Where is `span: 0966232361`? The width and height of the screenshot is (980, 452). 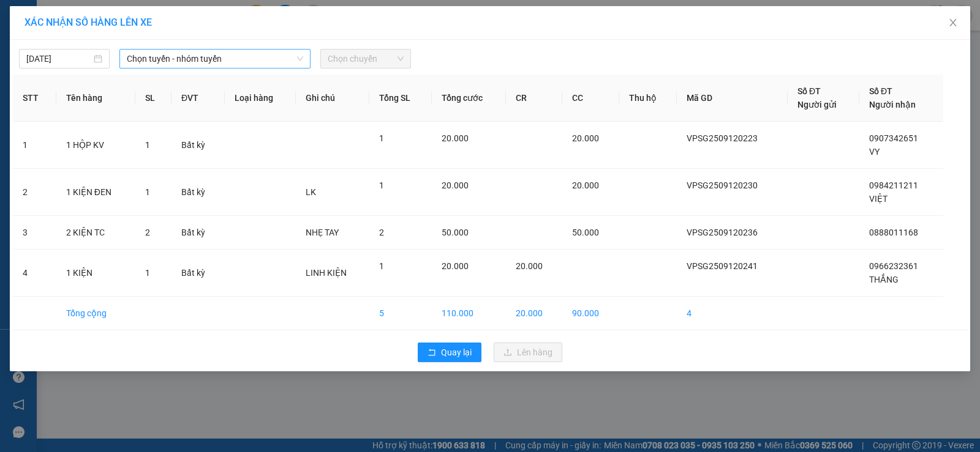 span: 0966232361 is located at coordinates (894, 267).